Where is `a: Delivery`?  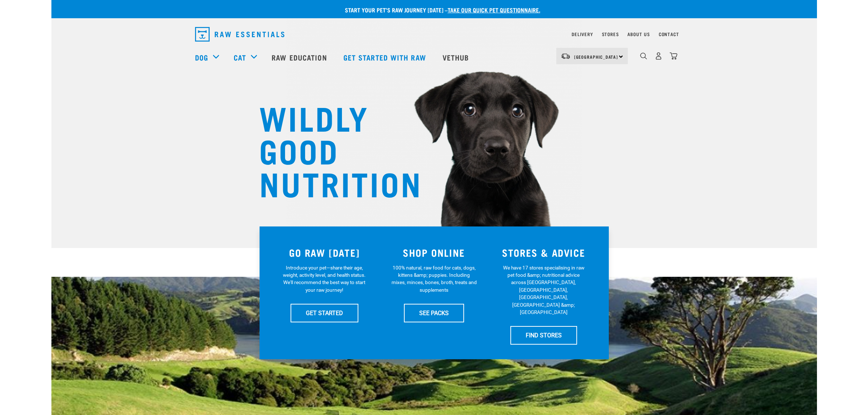
a: Delivery is located at coordinates (583, 34).